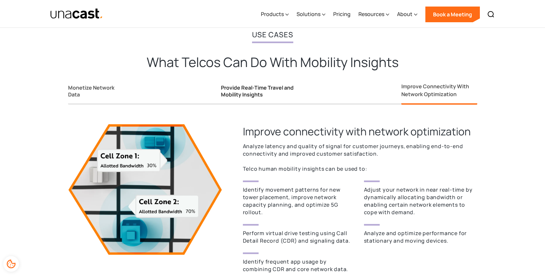 The image size is (545, 275). What do you see at coordinates (452, 14) in the screenshot?
I see `a: Book a Meeting` at bounding box center [452, 14].